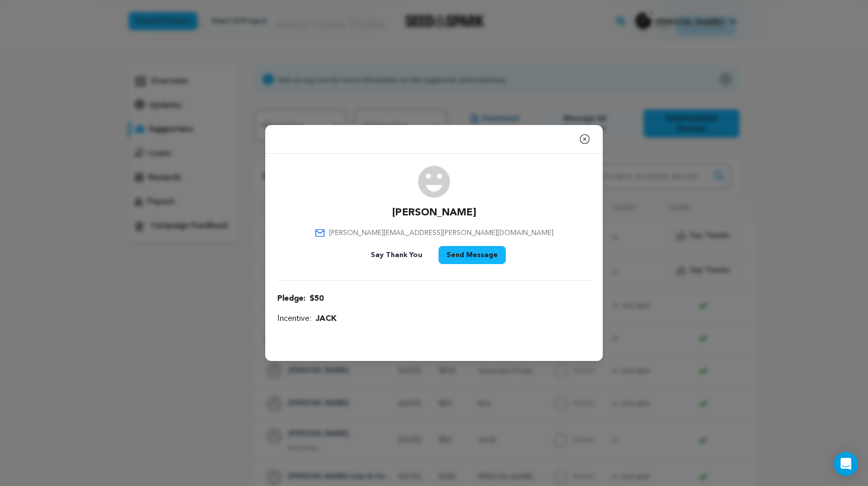 The width and height of the screenshot is (868, 486). Describe the element at coordinates (326, 319) in the screenshot. I see `span: JACK` at that location.